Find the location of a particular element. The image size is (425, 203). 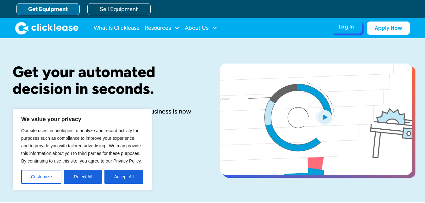

div: We value your privacy is located at coordinates (82, 150).